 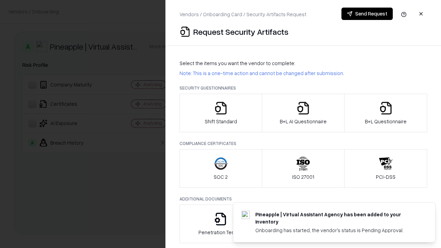 What do you see at coordinates (243, 14) in the screenshot?
I see `p: Vendors / Onboarding Card / Security Artifacts Request` at bounding box center [243, 14].